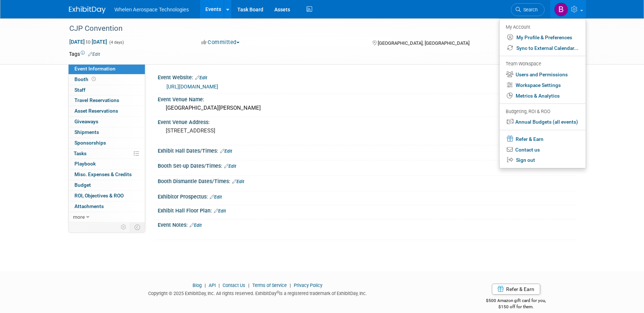 Image resolution: width=644 pixels, height=313 pixels. Describe the element at coordinates (542, 111) in the screenshot. I see `div: Budgeting, ROI & ROO` at that location.